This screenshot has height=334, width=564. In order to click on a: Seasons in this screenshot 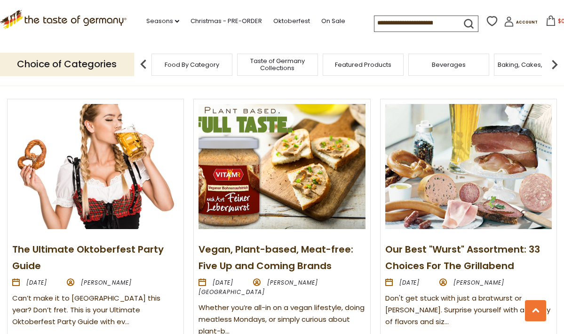, I will do `click(163, 21)`.